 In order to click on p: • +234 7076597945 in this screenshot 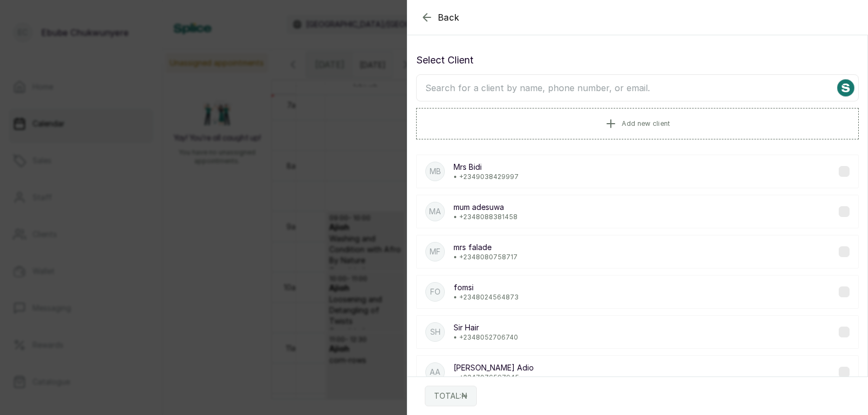, I will do `click(493, 377)`.